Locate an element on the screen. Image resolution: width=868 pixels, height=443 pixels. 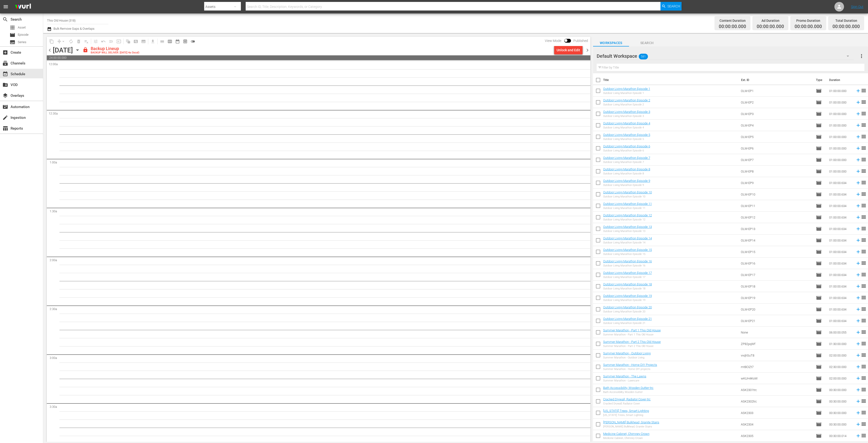
a: Outdoor Living Marathon Episode 4 is located at coordinates (627, 123).